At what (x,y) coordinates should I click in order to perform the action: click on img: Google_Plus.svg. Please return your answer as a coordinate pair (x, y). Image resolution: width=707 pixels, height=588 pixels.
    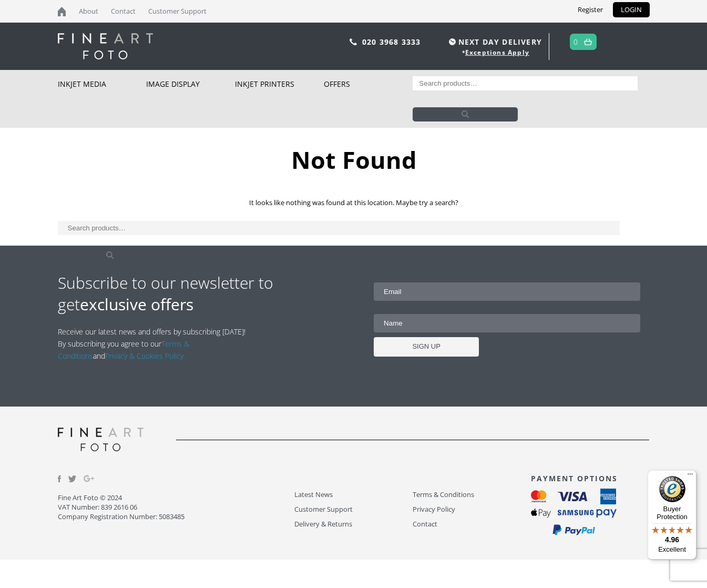
    Looking at the image, I should click on (89, 478).